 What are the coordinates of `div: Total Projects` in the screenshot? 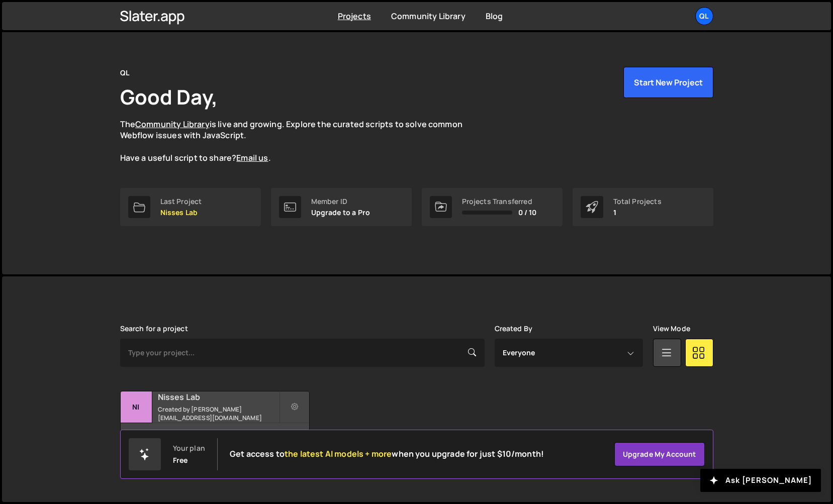 It's located at (637, 201).